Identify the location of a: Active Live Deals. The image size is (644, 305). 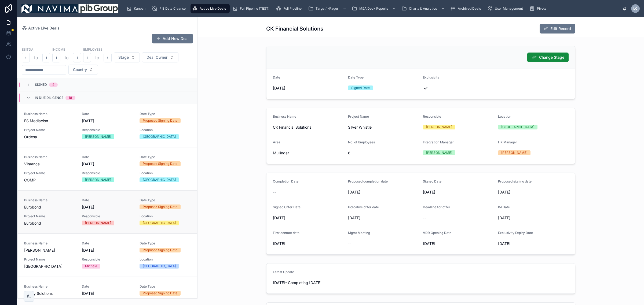
(210, 9).